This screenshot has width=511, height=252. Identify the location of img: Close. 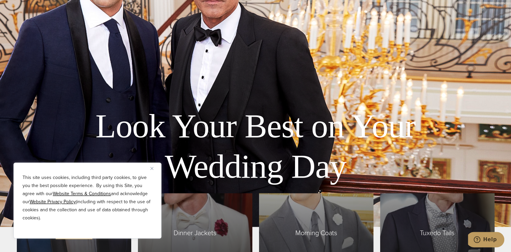
(152, 168).